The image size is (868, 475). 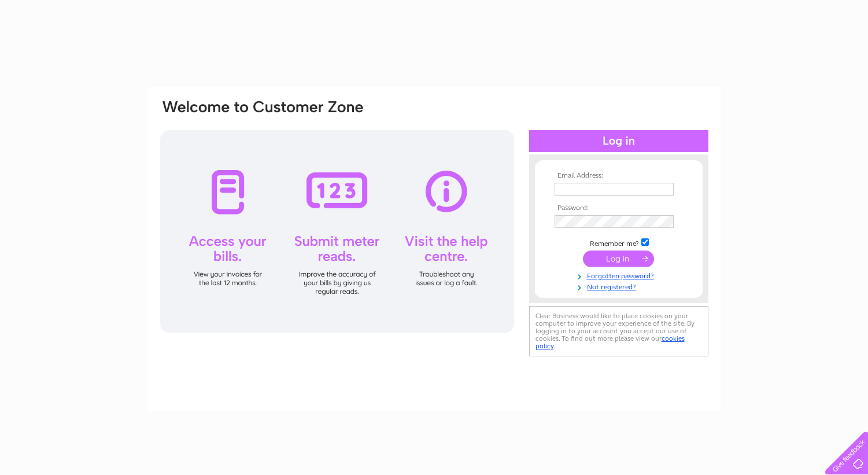 I want to click on a: Not registered?, so click(x=620, y=286).